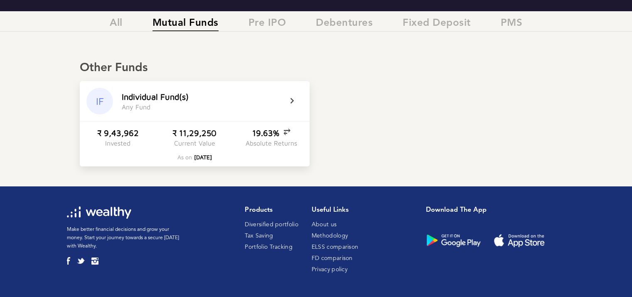  Describe the element at coordinates (118, 143) in the screenshot. I see `div: Invested` at that location.